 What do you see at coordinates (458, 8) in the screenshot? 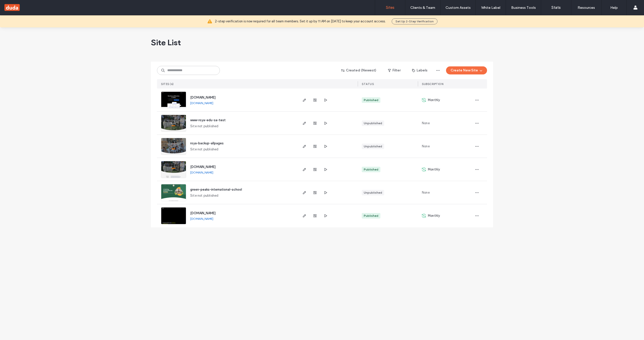
I see `label: Custom Assets` at bounding box center [458, 8].